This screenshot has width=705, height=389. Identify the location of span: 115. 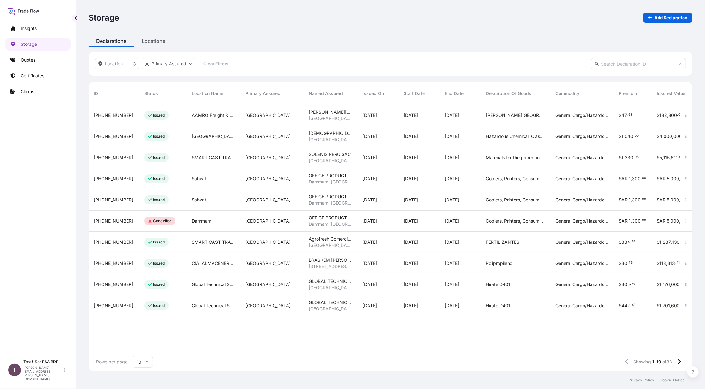
(666, 158).